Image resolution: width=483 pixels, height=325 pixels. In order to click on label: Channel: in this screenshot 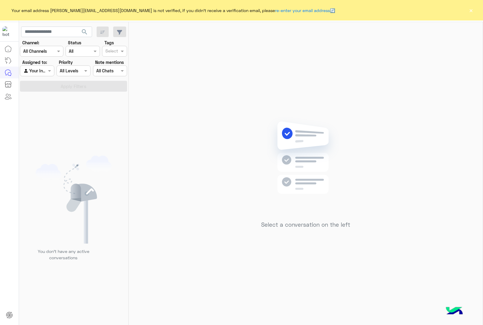, I will do `click(31, 43)`.